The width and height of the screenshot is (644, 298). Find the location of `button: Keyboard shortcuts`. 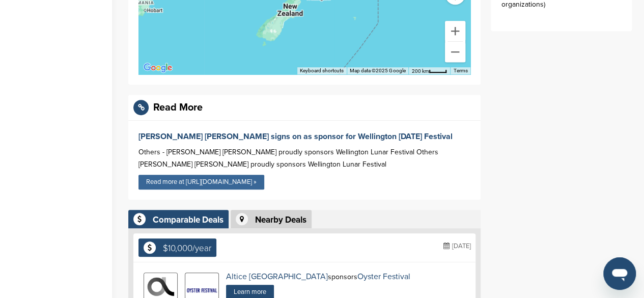

button: Keyboard shortcuts is located at coordinates (322, 71).